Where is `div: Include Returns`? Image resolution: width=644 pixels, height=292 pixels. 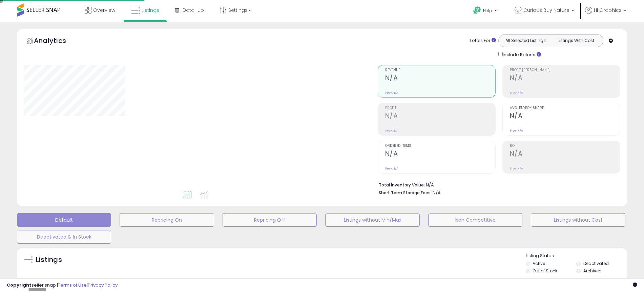
div: Include Returns is located at coordinates (521, 54).